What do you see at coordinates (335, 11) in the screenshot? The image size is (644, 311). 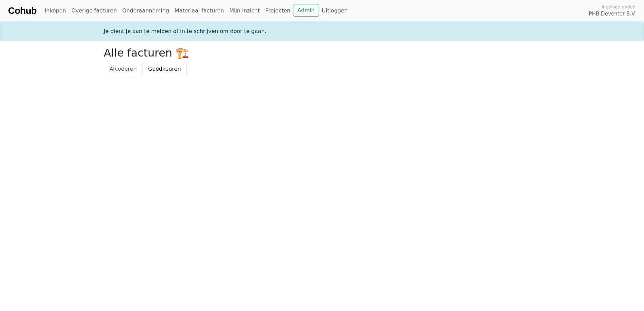 I see `a: Uitloggen` at bounding box center [335, 11].